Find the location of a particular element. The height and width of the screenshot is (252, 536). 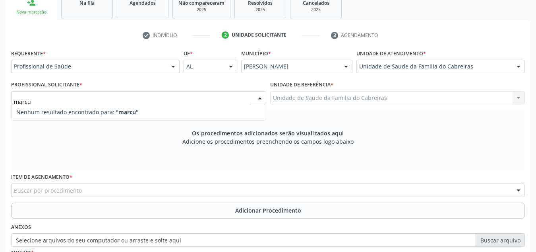

label: Anexos is located at coordinates (21, 227).